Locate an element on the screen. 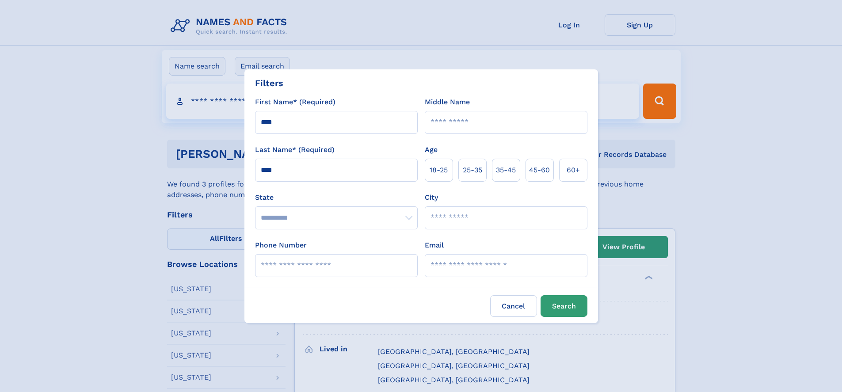 This screenshot has height=392, width=842. div: Filters is located at coordinates (269, 83).